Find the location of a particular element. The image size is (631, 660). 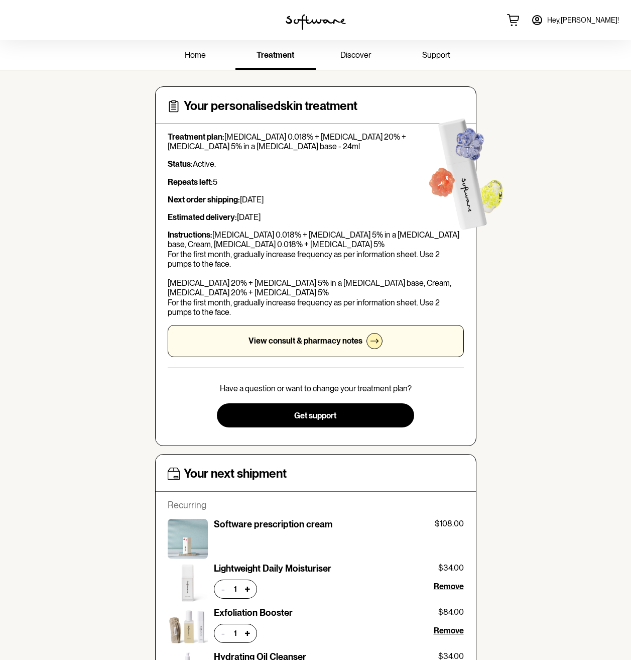

p: Active. is located at coordinates (316, 164).